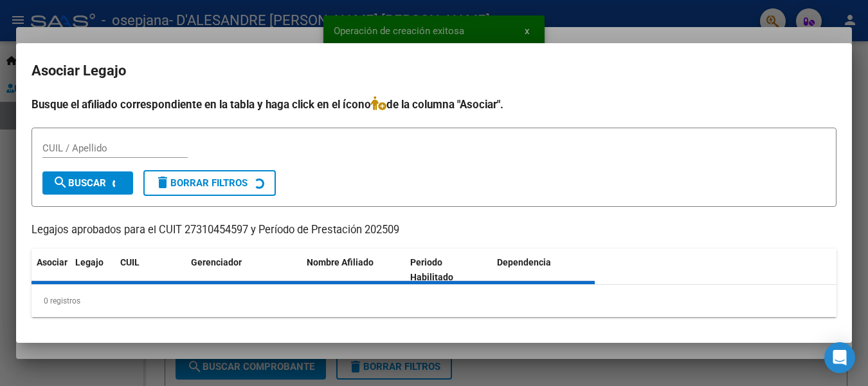 This screenshot has width=868, height=386. I want to click on h2: Asociar Legajo, so click(434, 71).